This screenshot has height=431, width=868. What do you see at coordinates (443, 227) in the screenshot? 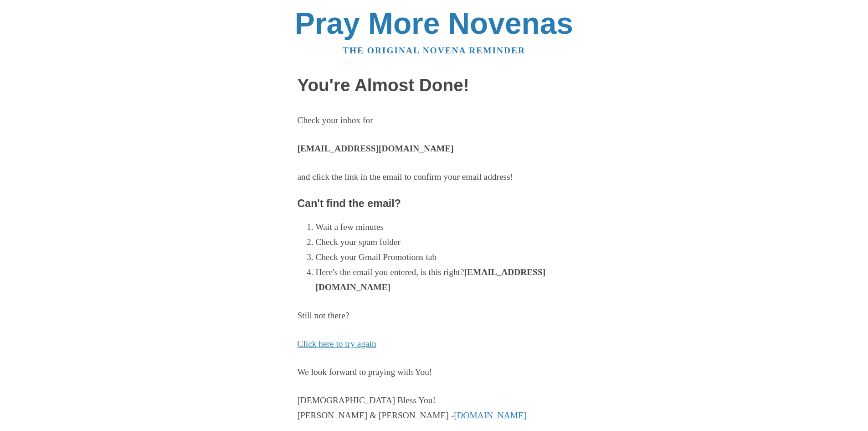
I see `li: Wait a few minutes` at bounding box center [443, 227].